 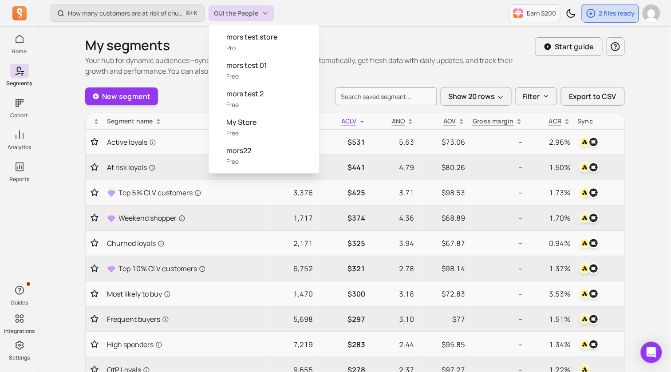 What do you see at coordinates (269, 65) in the screenshot?
I see `span: mors test 01` at bounding box center [269, 65].